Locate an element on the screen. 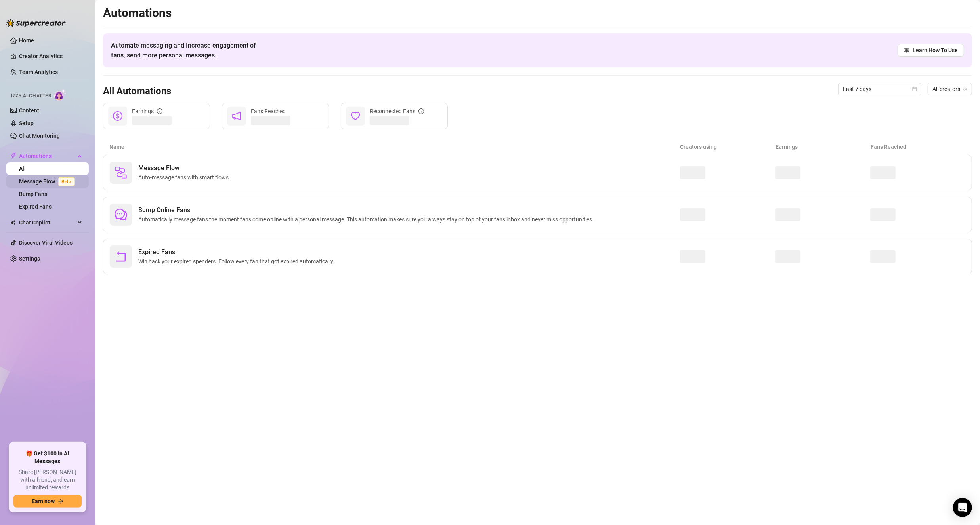 This screenshot has width=980, height=525. span: Auto-message fans with smart flows. is located at coordinates (186, 177).